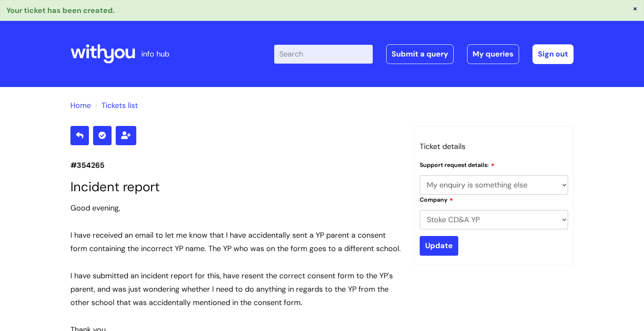 This screenshot has width=644, height=331. Describe the element at coordinates (236, 290) in the screenshot. I see `div: I have submitted an incident report for this, have resent the correct consent form to the YP's pa...` at that location.